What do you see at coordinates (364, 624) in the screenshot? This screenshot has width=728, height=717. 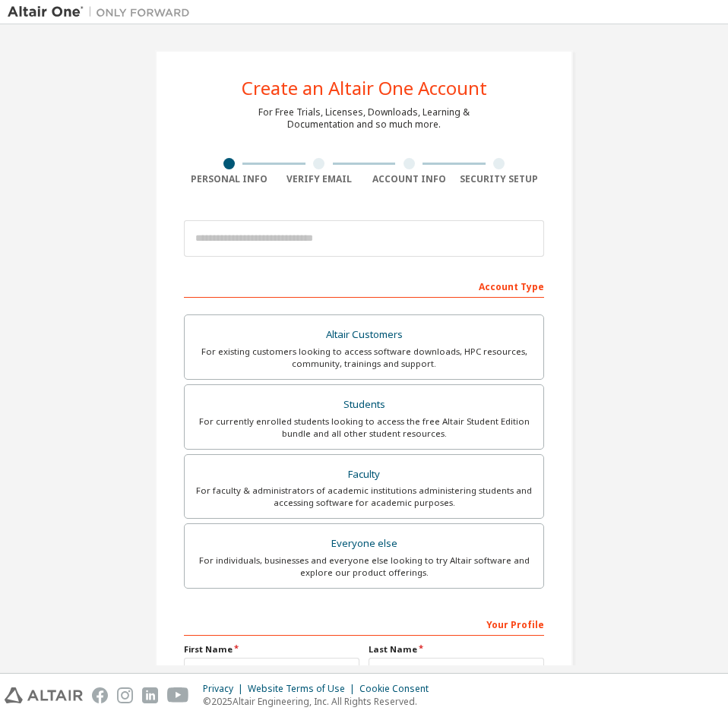 I see `div: Your Profile` at bounding box center [364, 624].